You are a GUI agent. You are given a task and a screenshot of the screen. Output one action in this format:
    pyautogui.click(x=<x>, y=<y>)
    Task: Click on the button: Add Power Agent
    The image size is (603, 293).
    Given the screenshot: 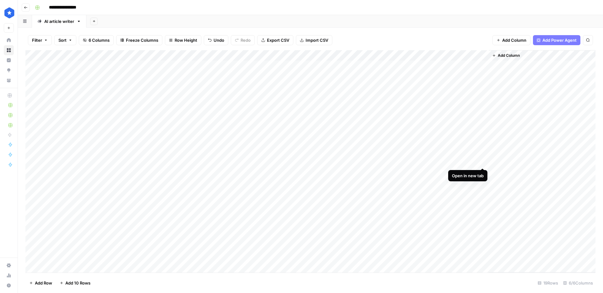 What is the action you would take?
    pyautogui.click(x=556, y=40)
    